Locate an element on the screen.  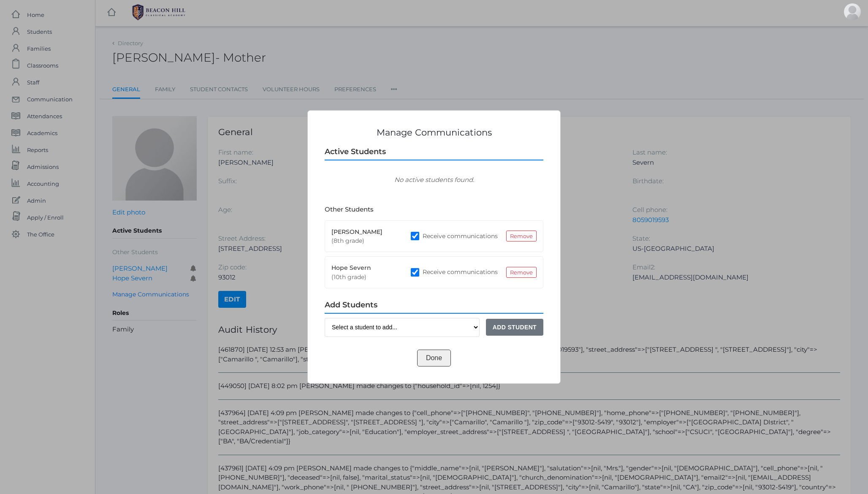
span: Hope Severn is located at coordinates (352, 268).